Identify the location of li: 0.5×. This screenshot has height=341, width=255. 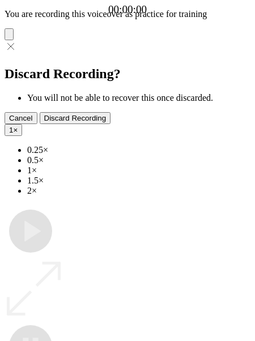
(139, 160).